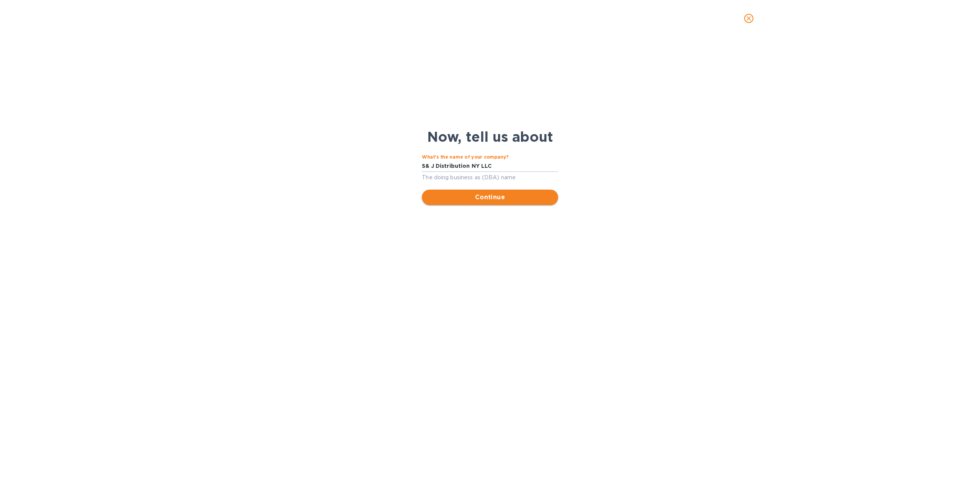 The height and width of the screenshot is (490, 980). What do you see at coordinates (490, 137) in the screenshot?
I see `b: Now, tell us about` at bounding box center [490, 137].